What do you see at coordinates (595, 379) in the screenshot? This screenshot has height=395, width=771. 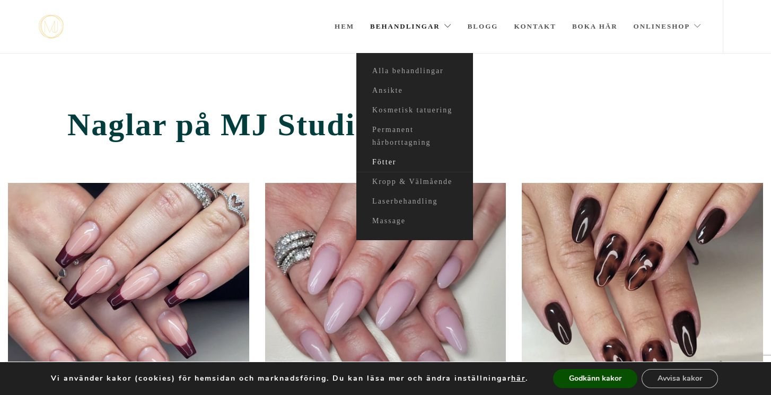 I see `button: Godkänn kakor` at bounding box center [595, 379].